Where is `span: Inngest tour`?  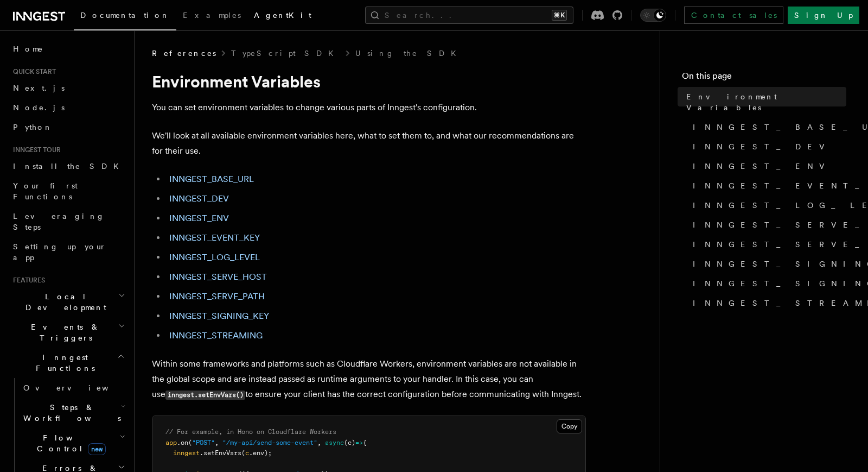 span: Inngest tour is located at coordinates (35, 150).